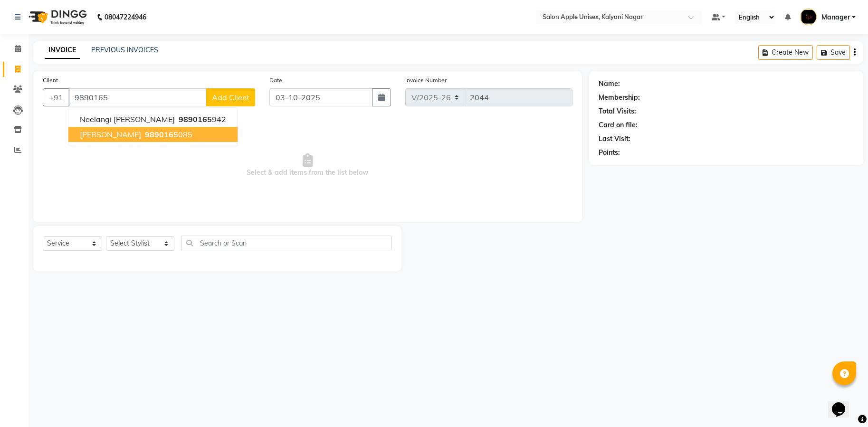 The height and width of the screenshot is (427, 868). I want to click on button: Save, so click(833, 52).